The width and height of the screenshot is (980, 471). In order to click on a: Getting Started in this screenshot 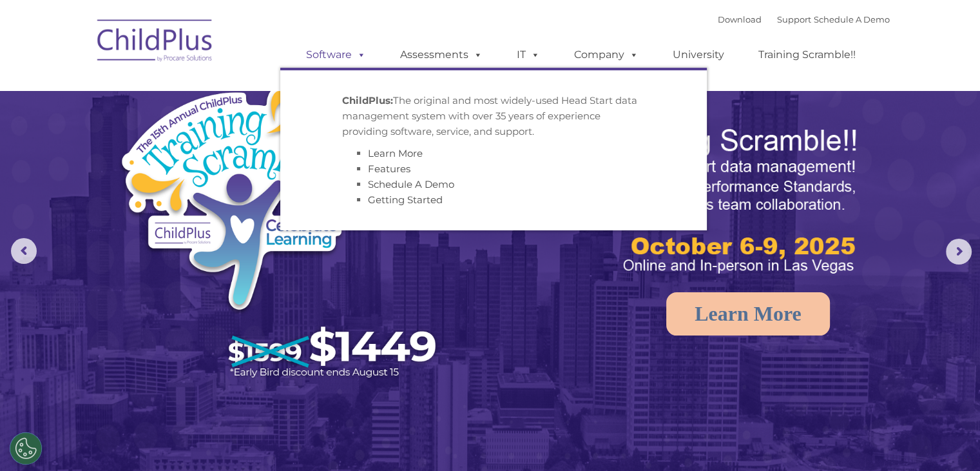, I will do `click(405, 199)`.